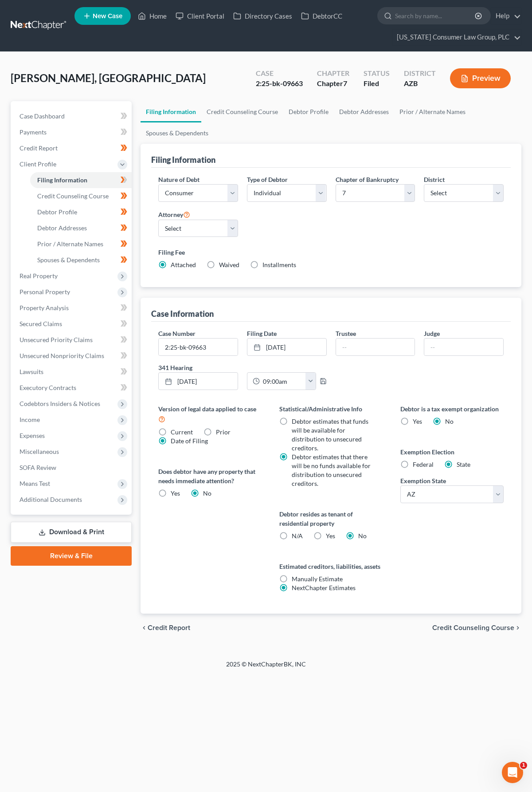  Describe the element at coordinates (31, 371) in the screenshot. I see `span: Lawsuits` at that location.